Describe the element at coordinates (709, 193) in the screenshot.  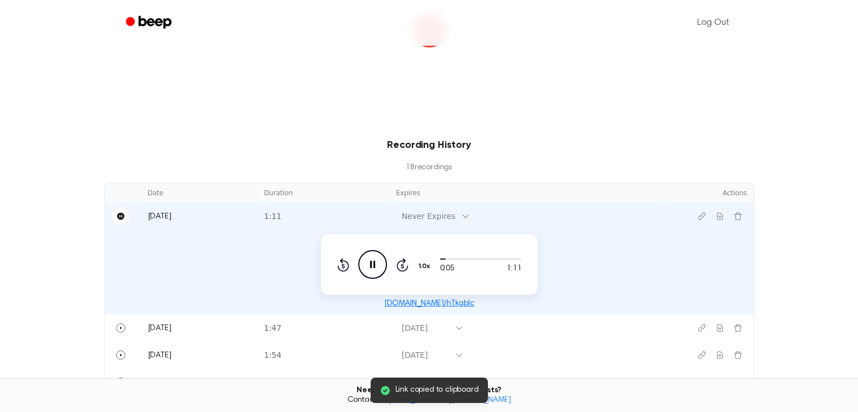
I see `th: Actions` at that location.